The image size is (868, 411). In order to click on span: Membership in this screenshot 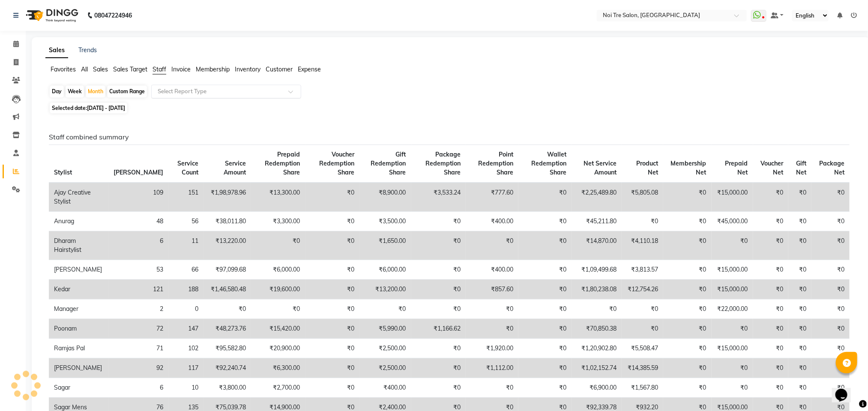, I will do `click(212, 69)`.